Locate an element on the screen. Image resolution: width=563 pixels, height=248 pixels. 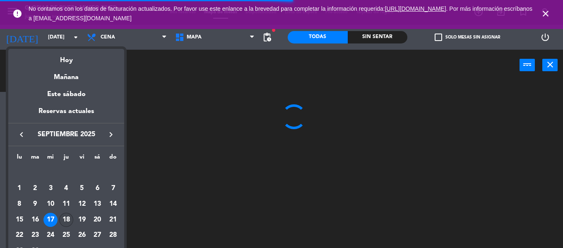
i: keyboard_arrow_left is located at coordinates (22, 135).